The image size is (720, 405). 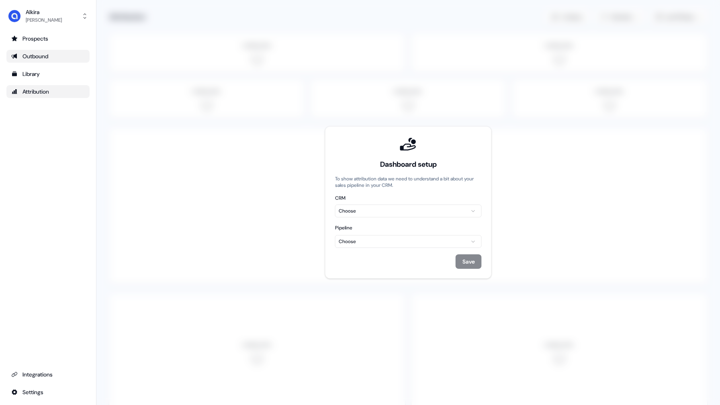 What do you see at coordinates (48, 56) in the screenshot?
I see `div: Outbound` at bounding box center [48, 56].